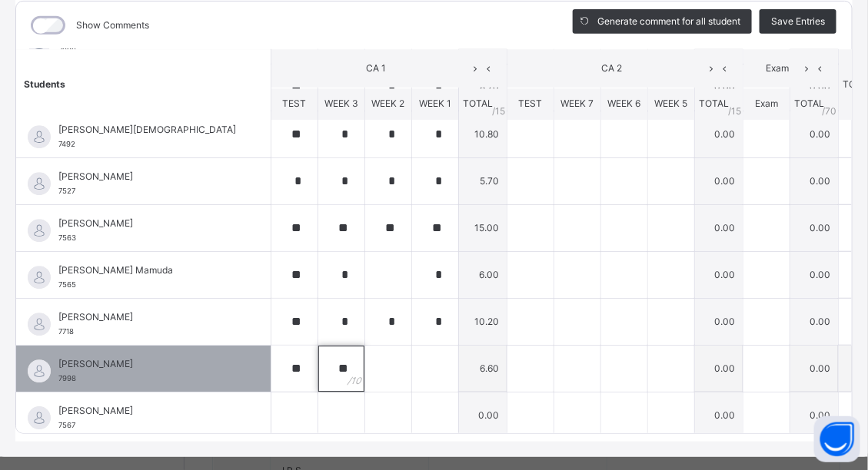  What do you see at coordinates (624, 104) in the screenshot?
I see `span: WEEK 6` at bounding box center [624, 104].